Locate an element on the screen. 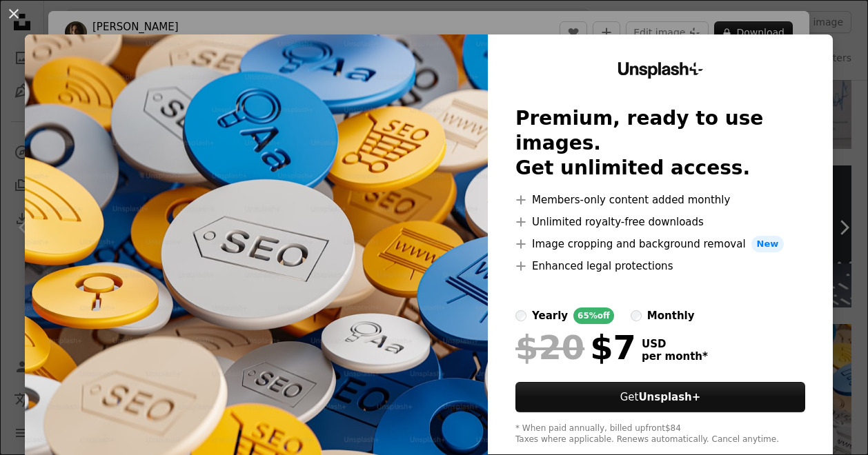 The image size is (868, 455). div: * When paid annually, billed upfront $84 Taxes where applicable. Renews automatically. Cancel any... is located at coordinates (660, 434).